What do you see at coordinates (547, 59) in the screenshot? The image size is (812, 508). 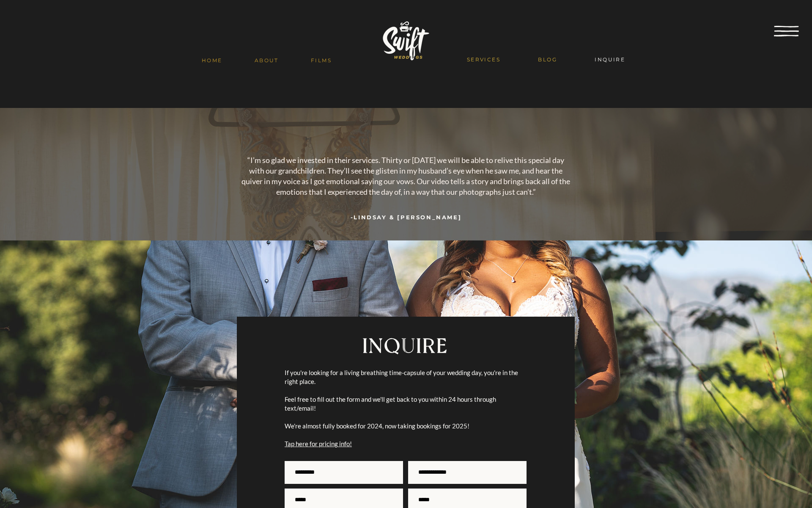 I see `span: BLOG` at bounding box center [547, 59].